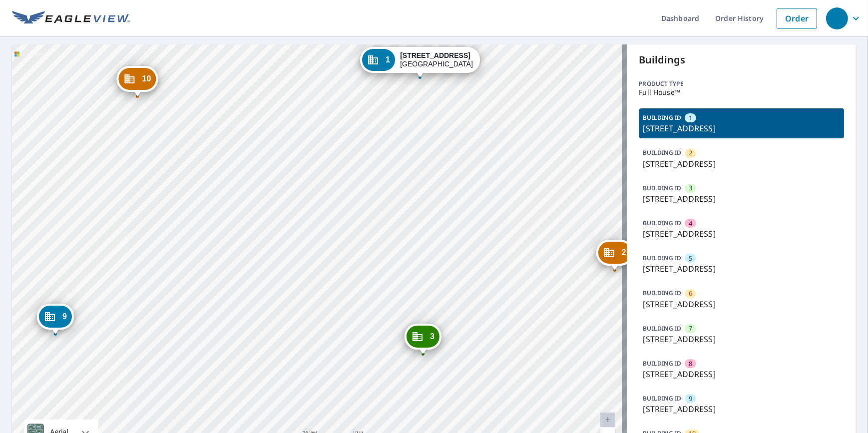 The width and height of the screenshot is (868, 433). What do you see at coordinates (423, 339) in the screenshot?
I see `div: Dropped pin, building 3, Commercial property, 2124 W 27th St Cedar Falls, IA 50613` at bounding box center [423, 339].